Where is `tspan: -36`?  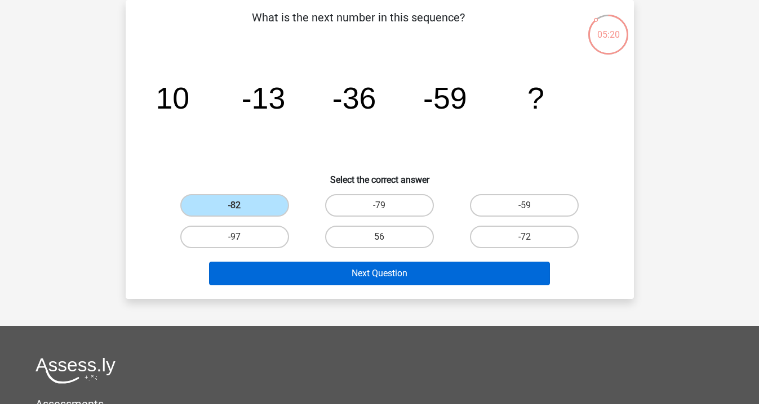 tspan: -36 is located at coordinates (354, 98).